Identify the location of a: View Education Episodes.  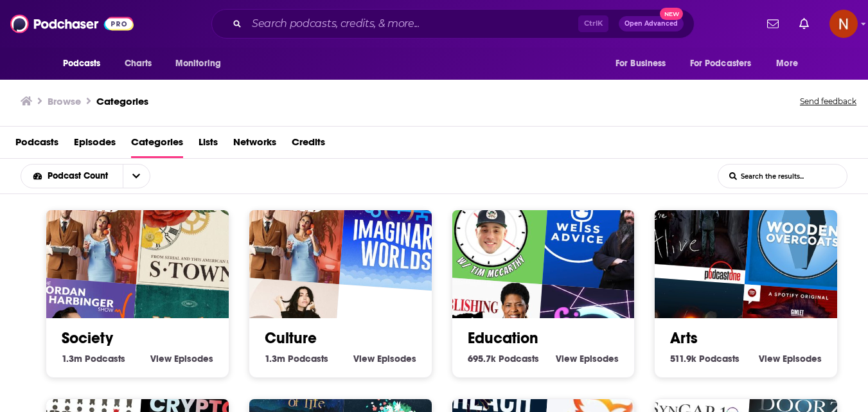
(587, 358).